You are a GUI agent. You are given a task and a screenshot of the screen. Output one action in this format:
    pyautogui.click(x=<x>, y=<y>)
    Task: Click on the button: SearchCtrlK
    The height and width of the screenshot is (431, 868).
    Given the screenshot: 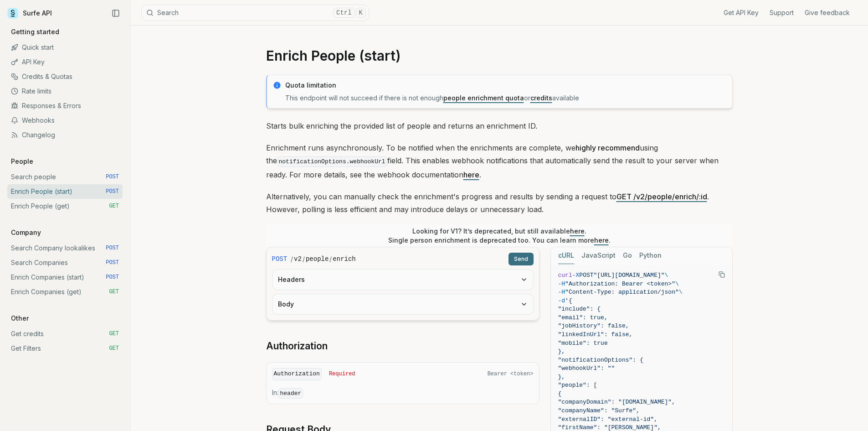 What is the action you would take?
    pyautogui.click(x=255, y=13)
    